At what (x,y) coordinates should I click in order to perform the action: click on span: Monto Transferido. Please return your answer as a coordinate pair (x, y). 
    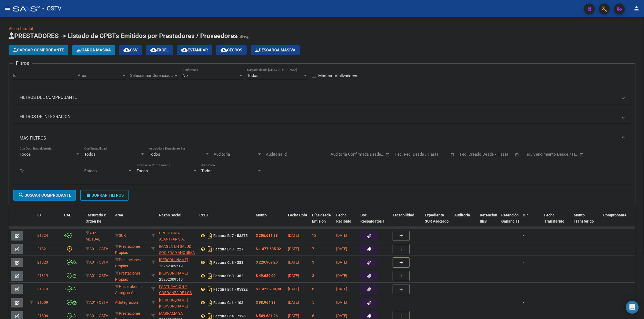
    Looking at the image, I should click on (583, 218).